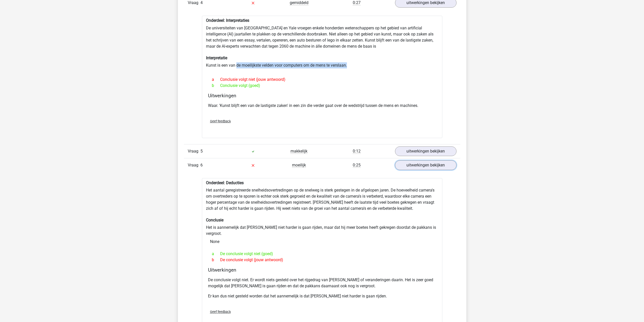  Describe the element at coordinates (299, 151) in the screenshot. I see `span: makkelijk` at that location.